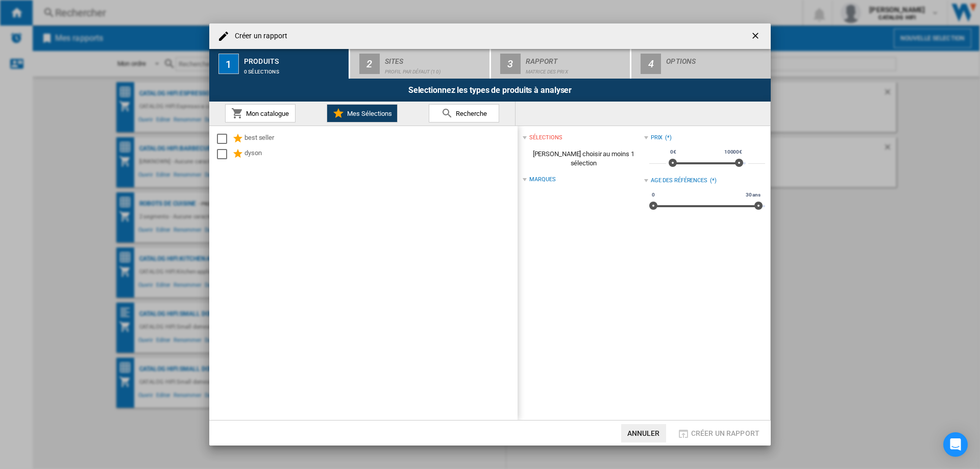 This screenshot has height=469, width=980. I want to click on div: Sites, so click(435, 58).